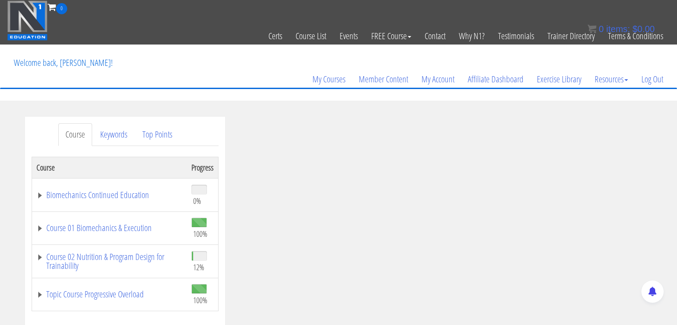 The height and width of the screenshot is (325, 677). Describe the element at coordinates (197, 201) in the screenshot. I see `span: 0%` at that location.